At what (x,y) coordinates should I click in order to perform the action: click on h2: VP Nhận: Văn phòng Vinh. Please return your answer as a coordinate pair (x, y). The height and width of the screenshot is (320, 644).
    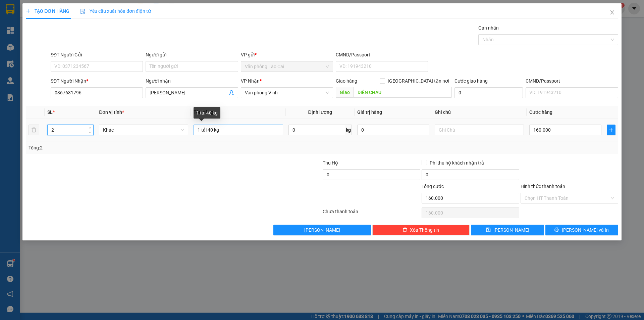
    Looking at the image, I should click on (99, 60).